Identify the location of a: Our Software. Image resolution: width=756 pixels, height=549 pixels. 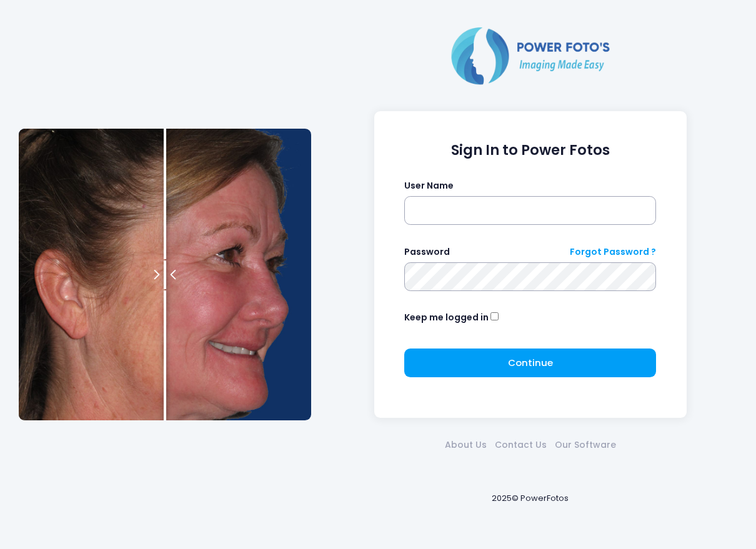
(585, 444).